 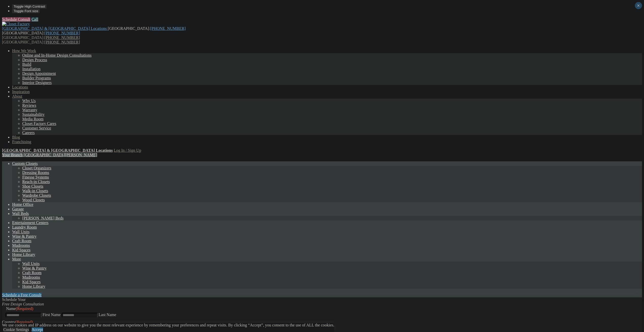 I want to click on a: Reach-in Closets, so click(x=36, y=182).